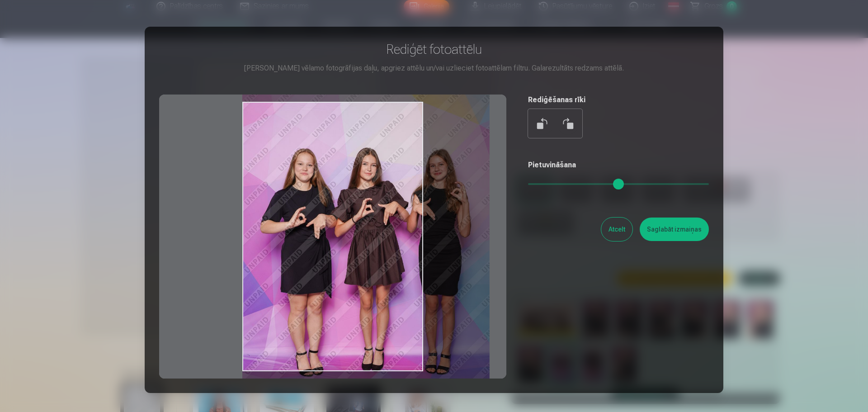  What do you see at coordinates (616, 230) in the screenshot?
I see `button: Atcelt` at bounding box center [616, 230].